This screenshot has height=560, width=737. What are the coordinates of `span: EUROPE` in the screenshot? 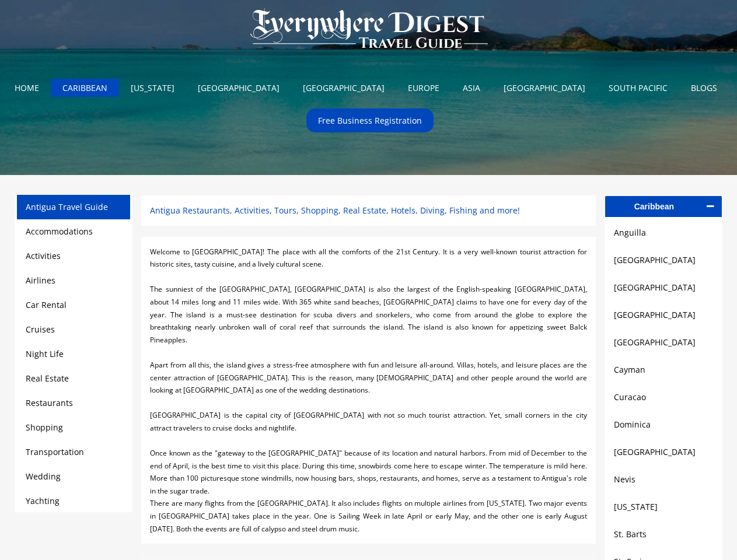 It's located at (423, 88).